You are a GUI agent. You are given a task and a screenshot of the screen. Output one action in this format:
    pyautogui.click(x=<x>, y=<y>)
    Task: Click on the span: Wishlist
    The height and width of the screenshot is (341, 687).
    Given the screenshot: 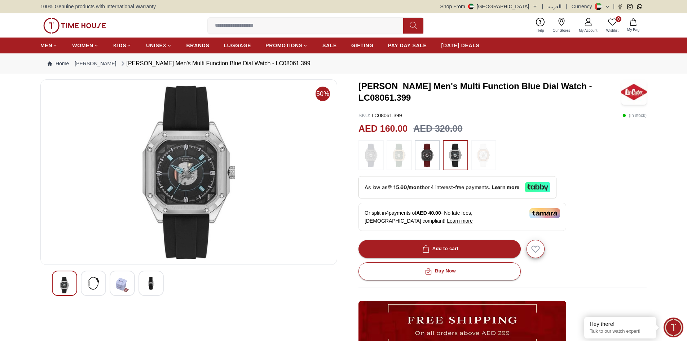 What is the action you would take?
    pyautogui.click(x=612, y=30)
    